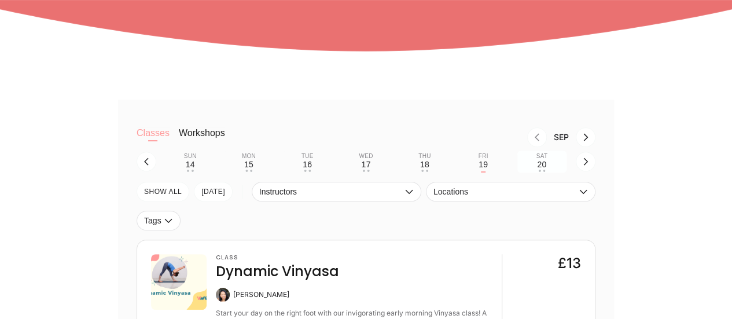 Image resolution: width=732 pixels, height=319 pixels. I want to click on div: £13, so click(570, 263).